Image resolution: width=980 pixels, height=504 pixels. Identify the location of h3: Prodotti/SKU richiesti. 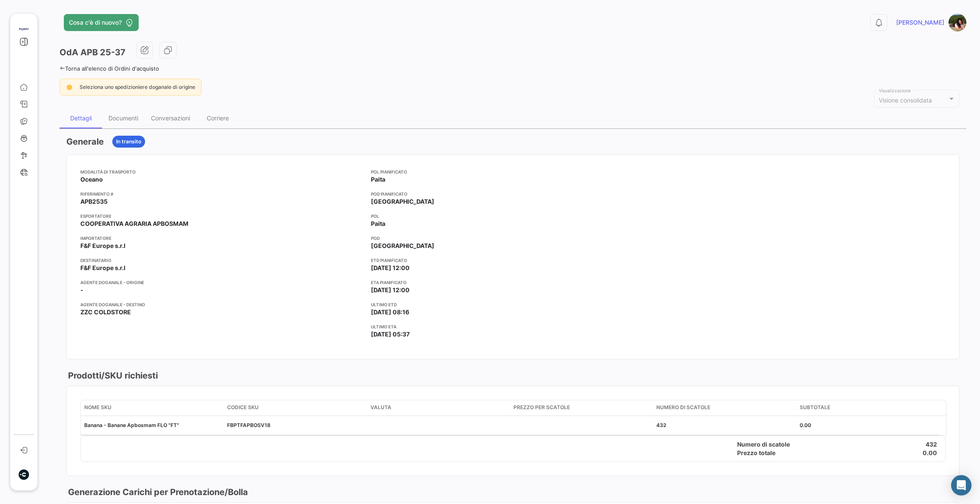
(112, 376).